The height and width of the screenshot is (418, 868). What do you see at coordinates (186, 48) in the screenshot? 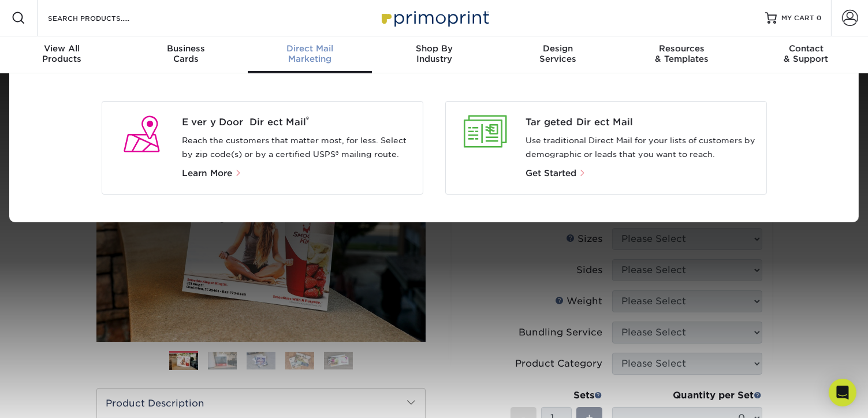
I see `span: Business` at bounding box center [186, 48].